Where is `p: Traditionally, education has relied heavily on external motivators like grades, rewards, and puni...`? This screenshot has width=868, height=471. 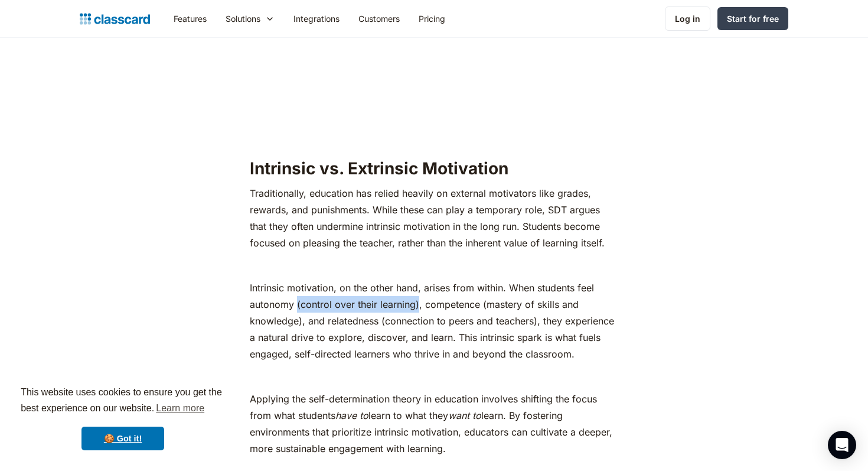 p: Traditionally, education has relied heavily on external motivators like grades, rewards, and puni... is located at coordinates (433, 218).